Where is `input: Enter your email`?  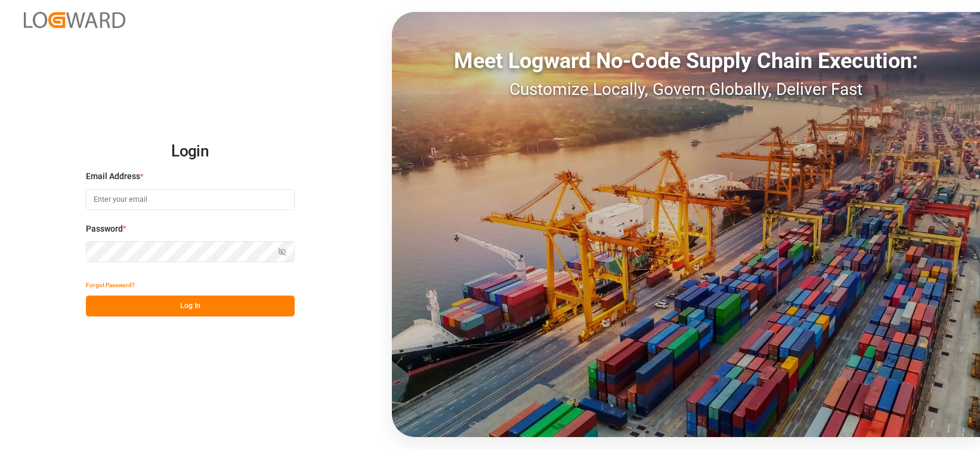 input: Enter your email is located at coordinates (191, 200).